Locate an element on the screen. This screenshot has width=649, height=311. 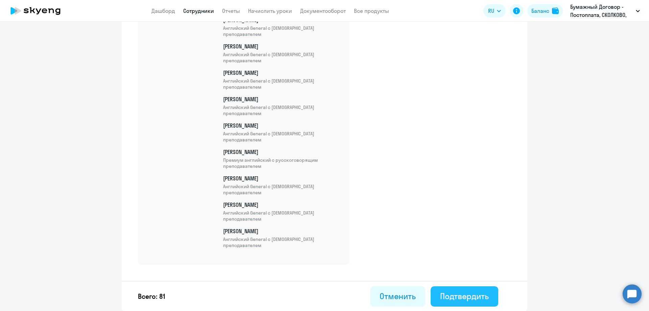
span: Премиум английский с русскоговорящим преподавателем is located at coordinates (282, 163).